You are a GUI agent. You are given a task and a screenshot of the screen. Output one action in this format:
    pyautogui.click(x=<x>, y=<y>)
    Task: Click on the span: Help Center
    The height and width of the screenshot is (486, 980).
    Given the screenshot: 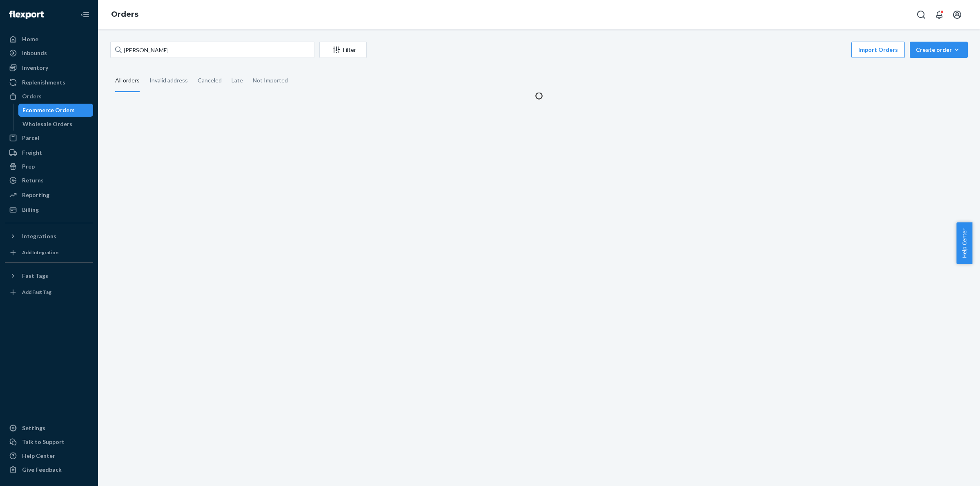 What is the action you would take?
    pyautogui.click(x=964, y=243)
    